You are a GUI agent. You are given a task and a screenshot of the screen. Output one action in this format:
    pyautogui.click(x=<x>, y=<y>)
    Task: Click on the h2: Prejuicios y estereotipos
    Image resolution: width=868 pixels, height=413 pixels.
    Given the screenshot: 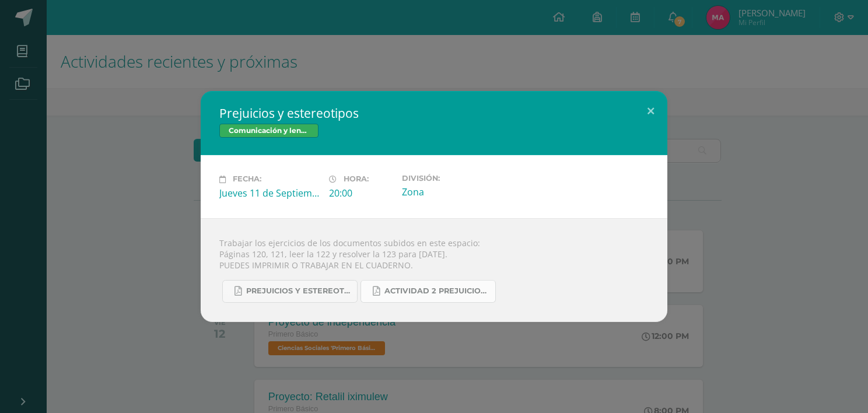 What is the action you would take?
    pyautogui.click(x=434, y=113)
    